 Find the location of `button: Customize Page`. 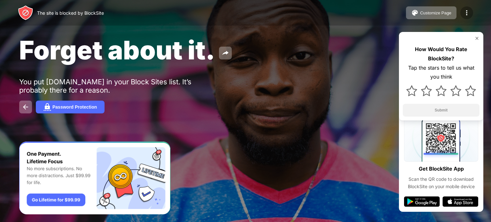

button: Customize Page is located at coordinates (431, 13).